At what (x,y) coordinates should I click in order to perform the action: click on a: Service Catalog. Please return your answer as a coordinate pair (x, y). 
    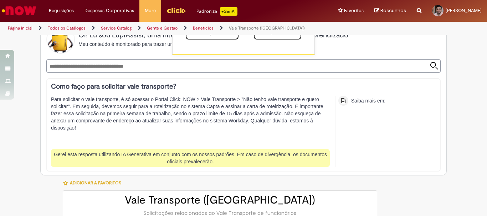
    Looking at the image, I should click on (116, 28).